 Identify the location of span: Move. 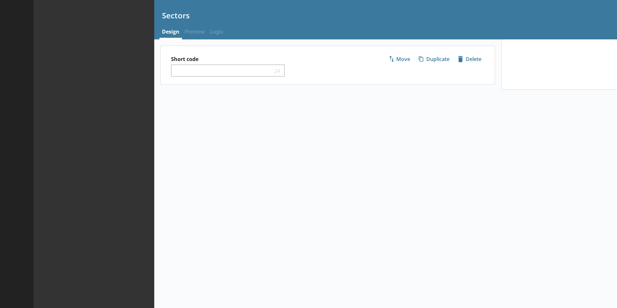
(399, 59).